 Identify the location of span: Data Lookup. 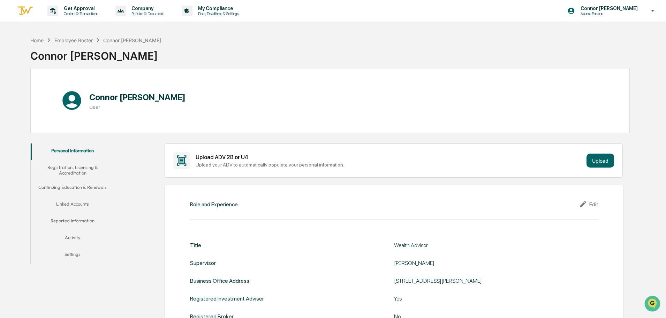
(29, 105).